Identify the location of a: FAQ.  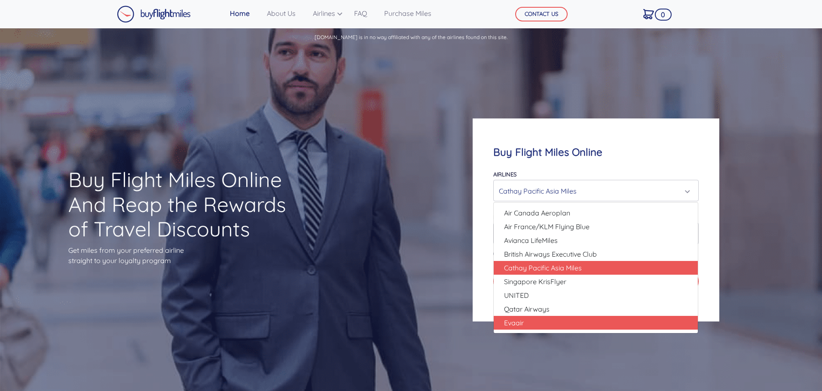
(361, 13).